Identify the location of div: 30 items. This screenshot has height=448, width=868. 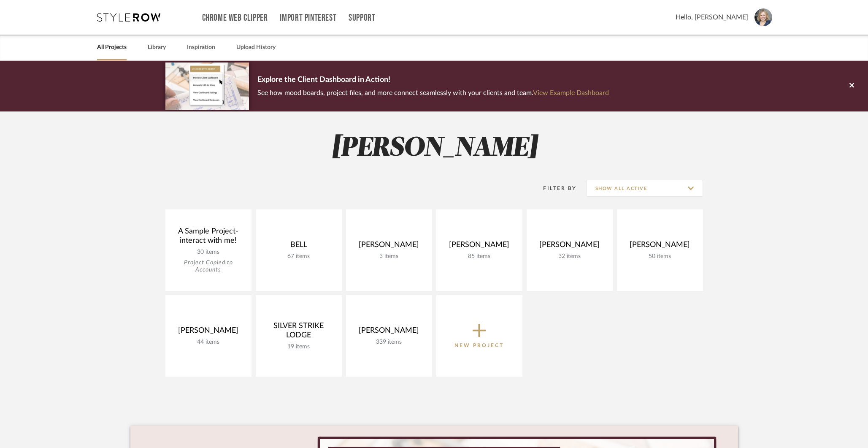
(208, 252).